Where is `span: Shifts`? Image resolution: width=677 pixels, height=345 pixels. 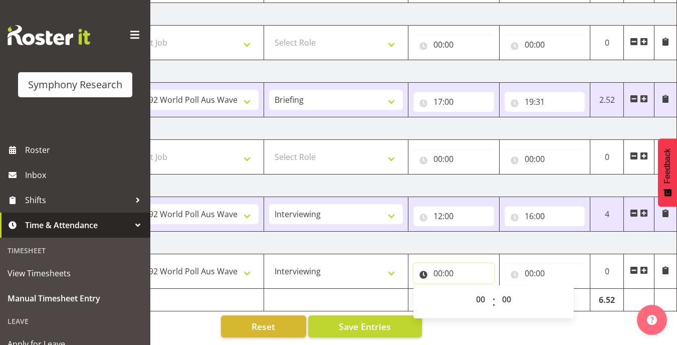 span: Shifts is located at coordinates (78, 200).